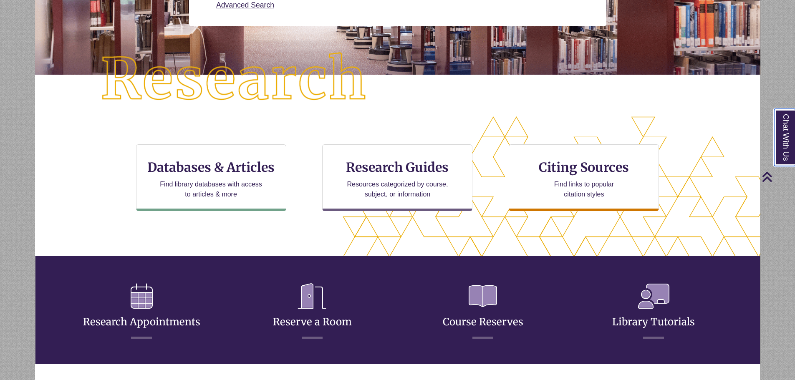  Describe the element at coordinates (211, 167) in the screenshot. I see `h3: Databases & Articles` at that location.